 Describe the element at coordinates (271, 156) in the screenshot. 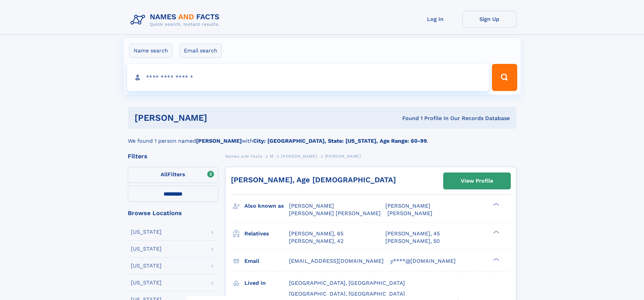

I see `a: M` at that location.